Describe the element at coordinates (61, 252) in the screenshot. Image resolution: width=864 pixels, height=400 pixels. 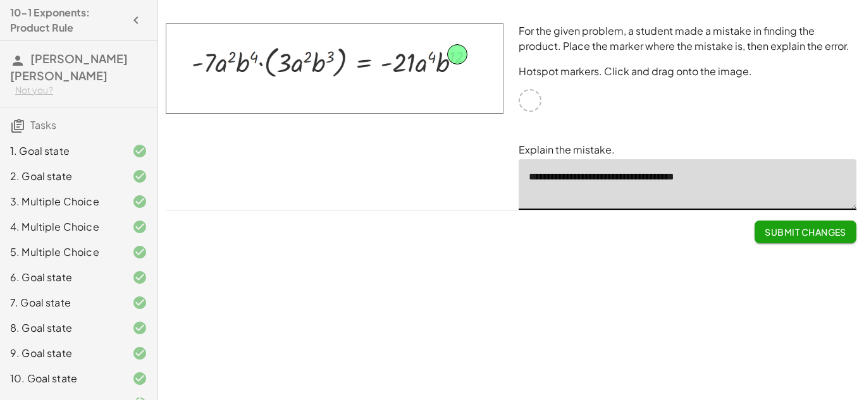
I see `div: 5. Multiple Choice` at that location.